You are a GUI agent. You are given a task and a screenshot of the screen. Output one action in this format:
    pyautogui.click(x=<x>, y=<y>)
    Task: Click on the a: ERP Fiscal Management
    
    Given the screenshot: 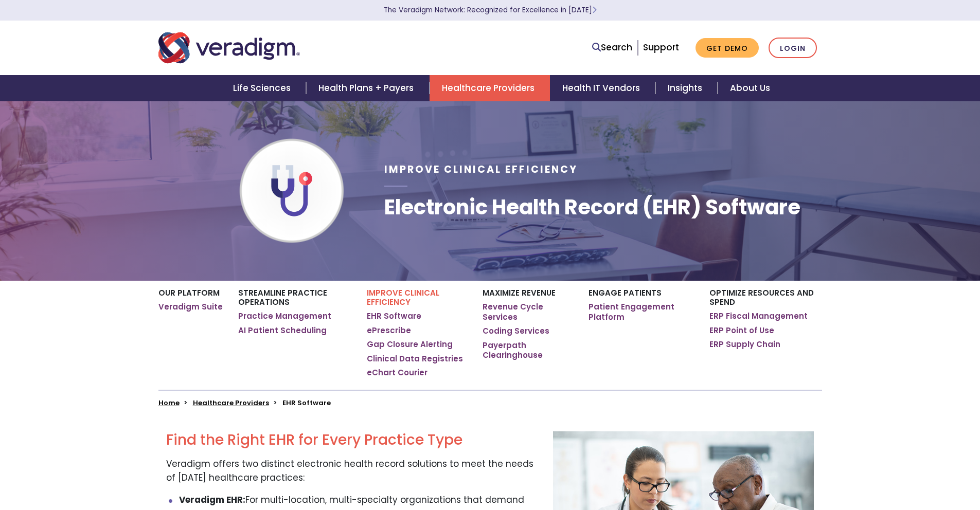 What is the action you would take?
    pyautogui.click(x=758, y=316)
    